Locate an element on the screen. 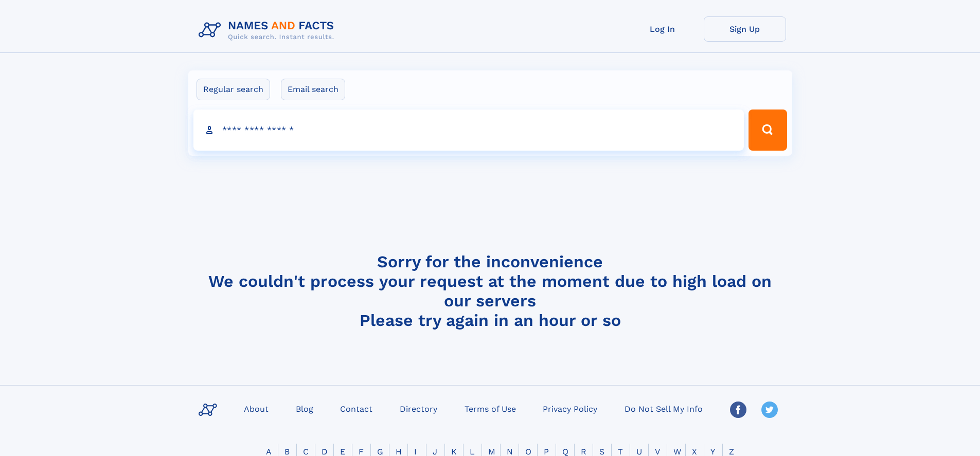 The height and width of the screenshot is (456, 980). a: About is located at coordinates (257, 408).